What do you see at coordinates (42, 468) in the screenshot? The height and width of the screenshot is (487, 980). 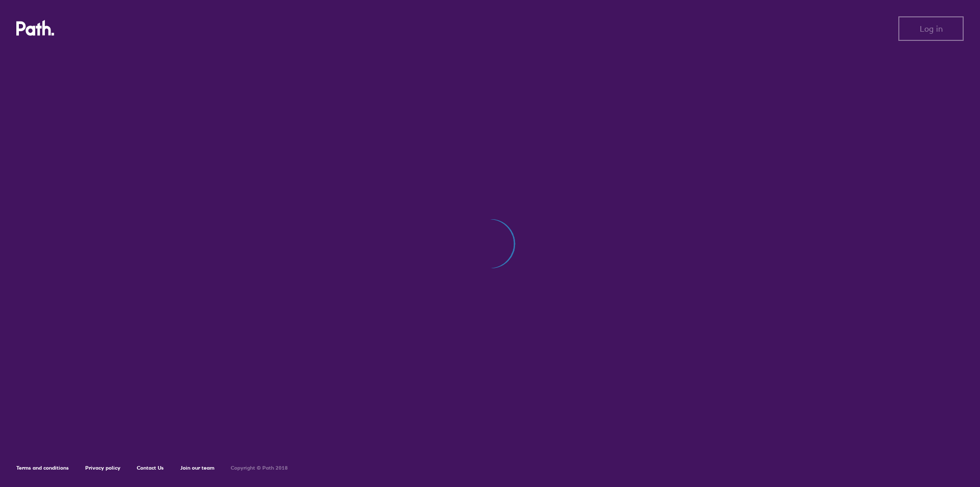 I see `a: Terms and conditions` at bounding box center [42, 468].